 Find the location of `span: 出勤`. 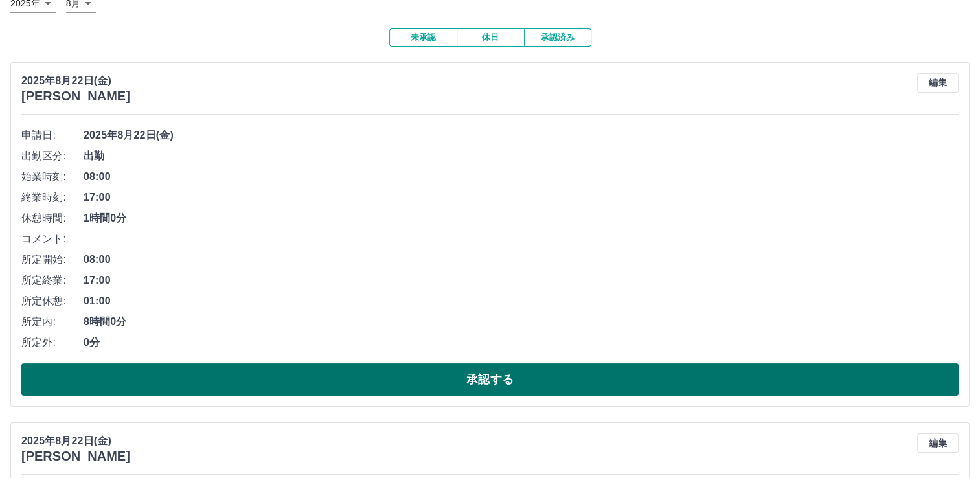

span: 出勤 is located at coordinates (521, 156).